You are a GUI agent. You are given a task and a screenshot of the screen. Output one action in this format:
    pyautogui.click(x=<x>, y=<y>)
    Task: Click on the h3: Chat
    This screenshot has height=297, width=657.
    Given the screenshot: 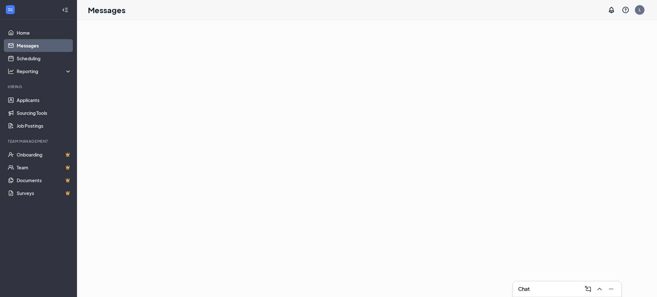 What is the action you would take?
    pyautogui.click(x=524, y=289)
    